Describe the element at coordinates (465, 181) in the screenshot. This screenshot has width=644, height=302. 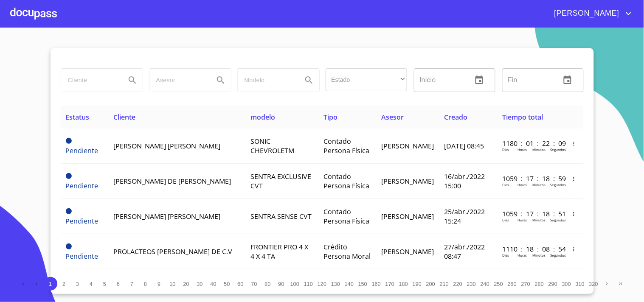
I see `span: 16/abr./2022 15:00` at that location.